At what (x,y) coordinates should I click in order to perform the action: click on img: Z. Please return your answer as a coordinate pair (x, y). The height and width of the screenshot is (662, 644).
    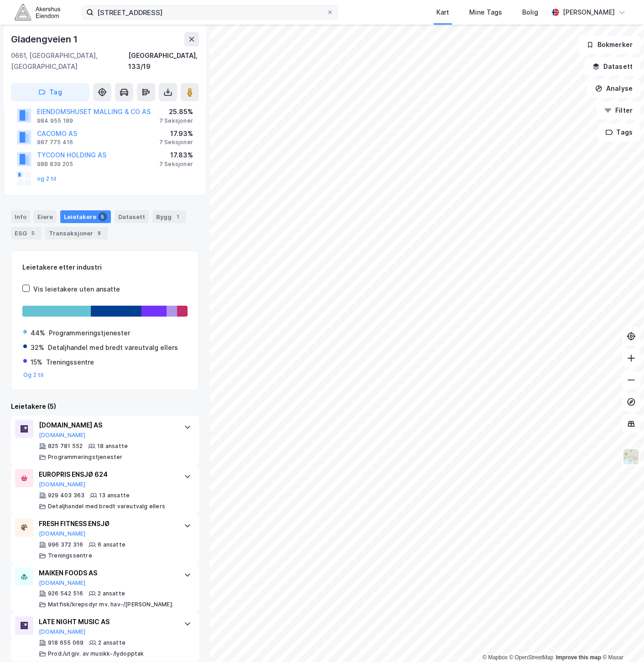
    Looking at the image, I should click on (632, 457).